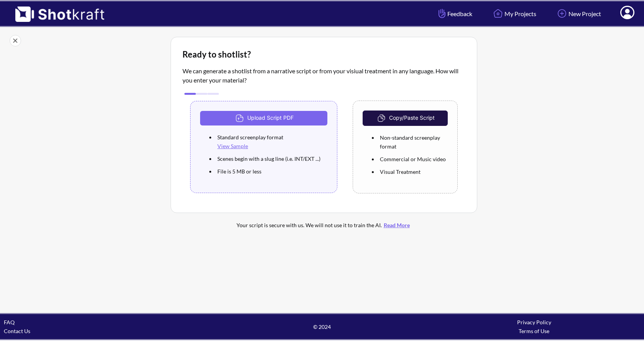 This screenshot has width=644, height=345. What do you see at coordinates (272, 171) in the screenshot?
I see `li: File is 5 MB or less` at bounding box center [272, 171].